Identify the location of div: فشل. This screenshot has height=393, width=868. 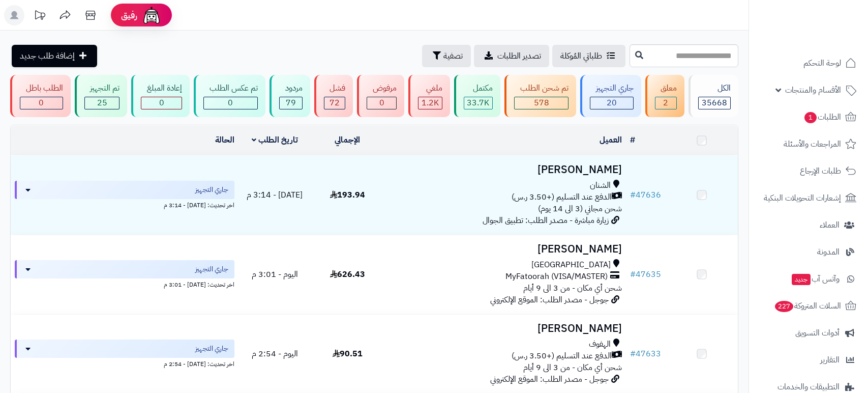
(335, 88).